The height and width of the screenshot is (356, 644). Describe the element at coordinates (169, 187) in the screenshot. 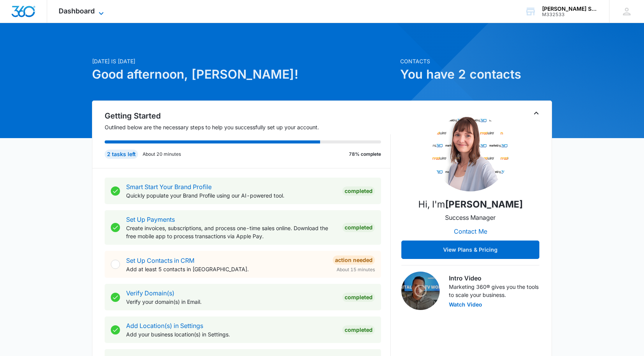

I see `a: Smart Start Your Brand Profile` at that location.